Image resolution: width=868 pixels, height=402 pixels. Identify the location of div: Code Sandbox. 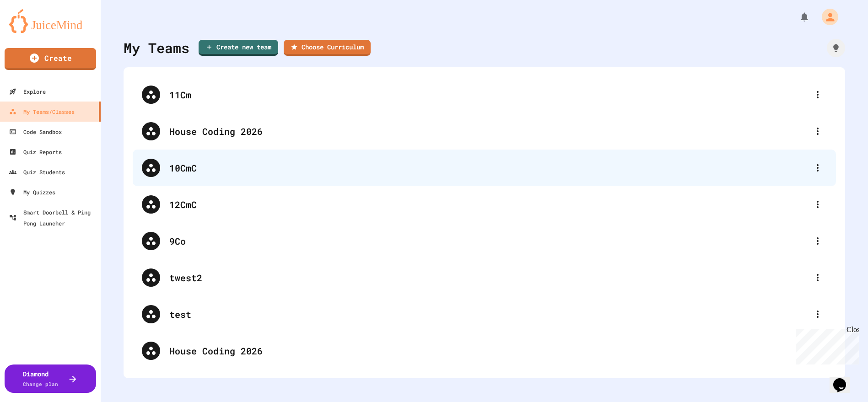
(35, 131).